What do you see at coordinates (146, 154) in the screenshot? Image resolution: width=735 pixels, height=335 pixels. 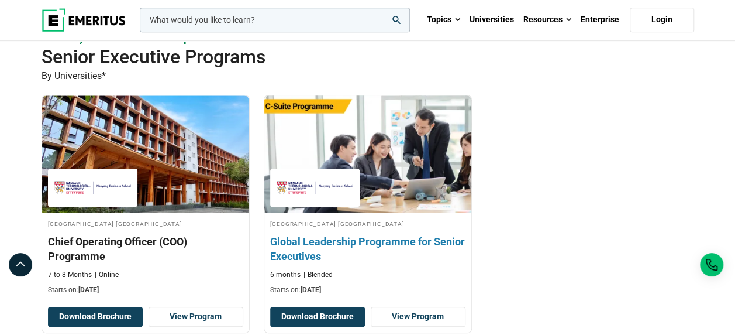 I see `img: Chief Operating Officer (COO) Programme | Online Leadership Course` at bounding box center [146, 154].